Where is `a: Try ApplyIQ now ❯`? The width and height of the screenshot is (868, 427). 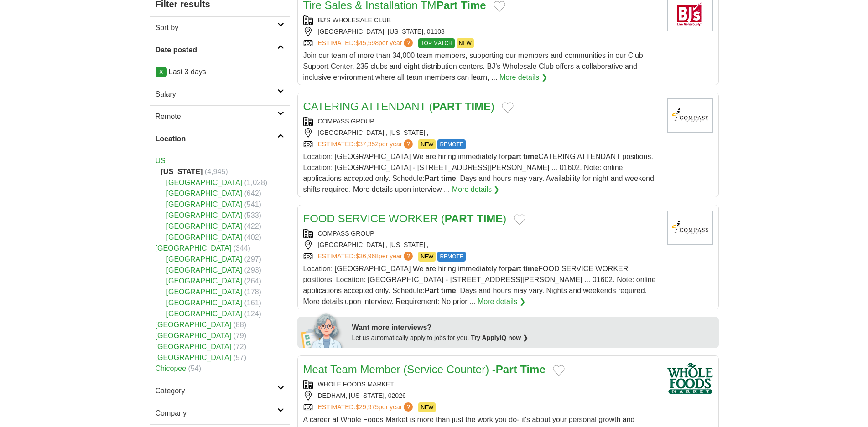
a: Try ApplyIQ now ❯ is located at coordinates (500, 338).